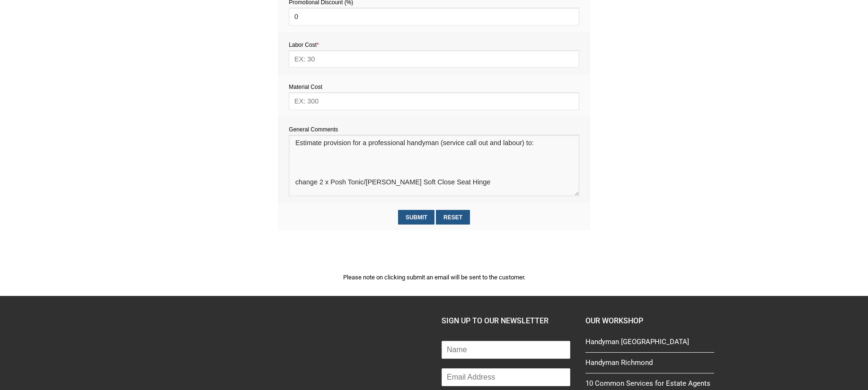  I want to click on p: Please note on clicking submit an email will be sent to the customer., so click(434, 277).